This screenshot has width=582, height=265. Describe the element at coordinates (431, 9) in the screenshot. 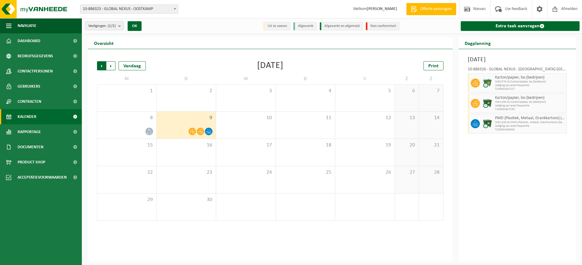

I see `a: Offerte aanvragen` at that location.